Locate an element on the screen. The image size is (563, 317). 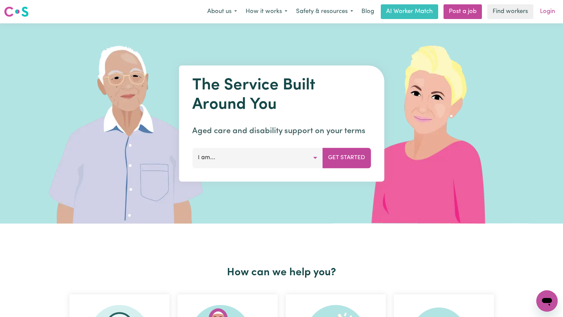
a: Post a job is located at coordinates (462, 12).